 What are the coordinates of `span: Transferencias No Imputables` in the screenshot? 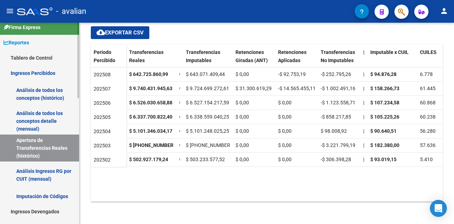 It's located at (338, 56).